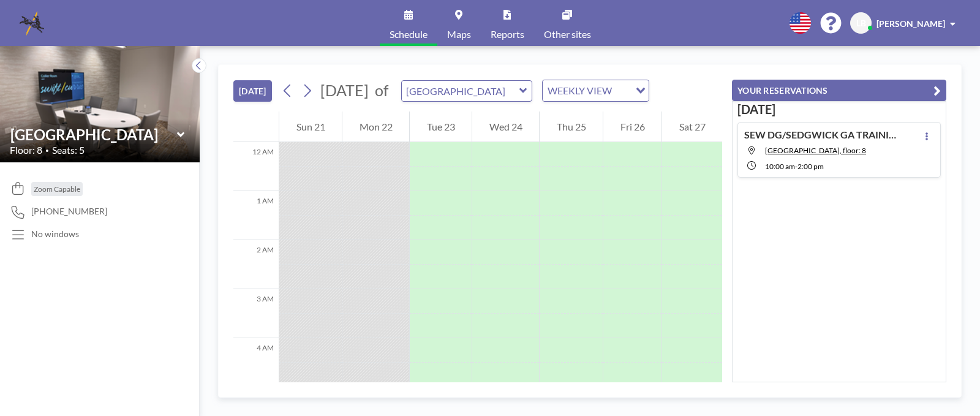 This screenshot has height=416, width=980. Describe the element at coordinates (821, 135) in the screenshot. I see `h4: SEW DG/SEDGWICK GA TRAINING SEMINAR` at that location.